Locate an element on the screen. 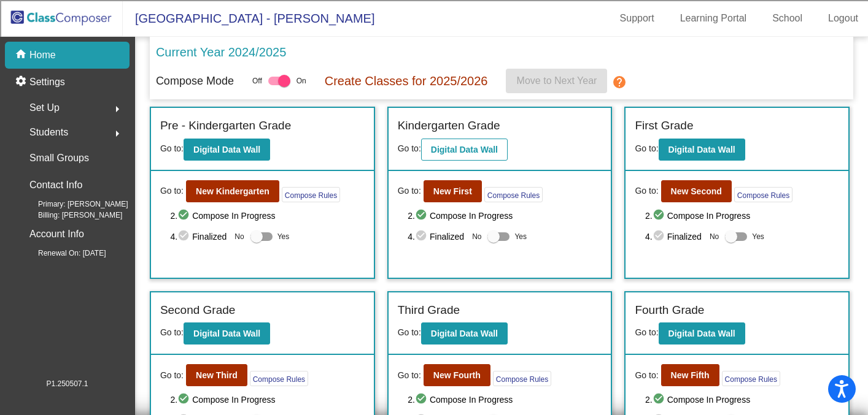 The width and height of the screenshot is (868, 415). mat-icon: home is located at coordinates (22, 55).